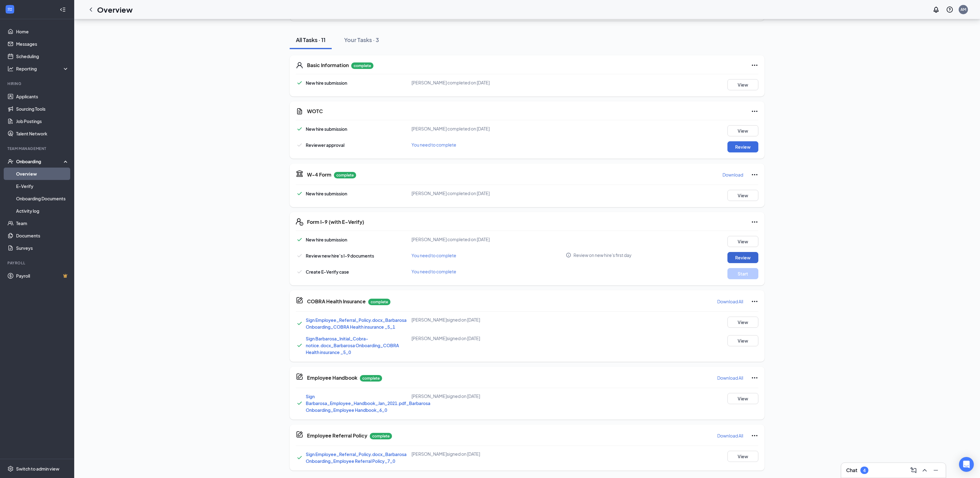 This screenshot has height=478, width=980. I want to click on a: Overview, so click(42, 173).